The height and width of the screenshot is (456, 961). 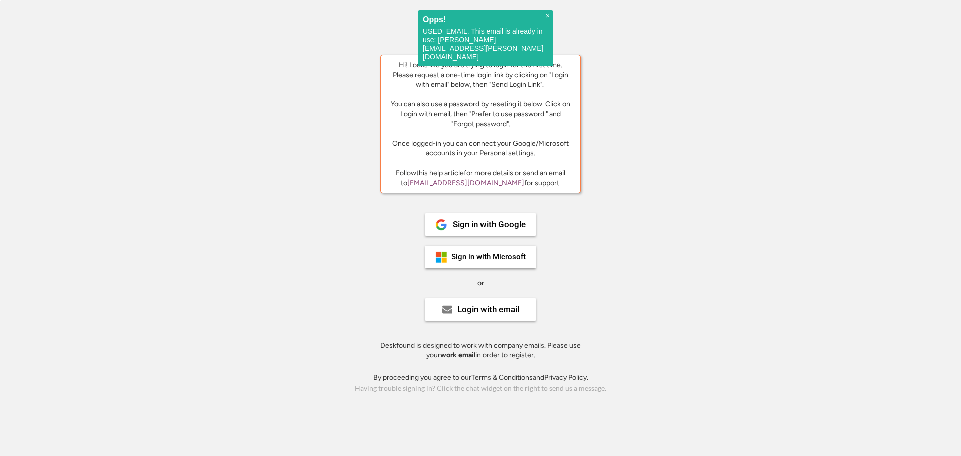 I want to click on a: Terms & Conditions, so click(x=502, y=377).